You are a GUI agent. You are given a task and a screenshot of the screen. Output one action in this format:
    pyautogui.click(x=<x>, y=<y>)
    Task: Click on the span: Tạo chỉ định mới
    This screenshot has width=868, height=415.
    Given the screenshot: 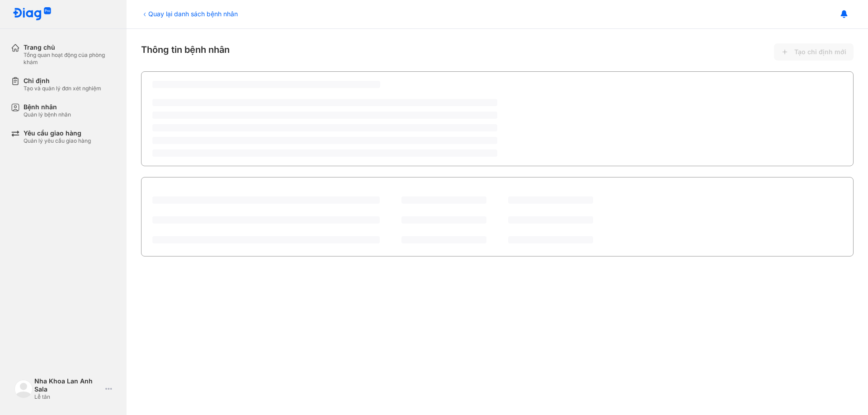 What is the action you would take?
    pyautogui.click(x=820, y=52)
    